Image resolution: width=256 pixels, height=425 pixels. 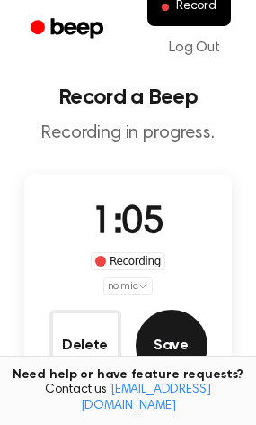 What do you see at coordinates (128, 261) in the screenshot?
I see `div: Recording` at bounding box center [128, 261].